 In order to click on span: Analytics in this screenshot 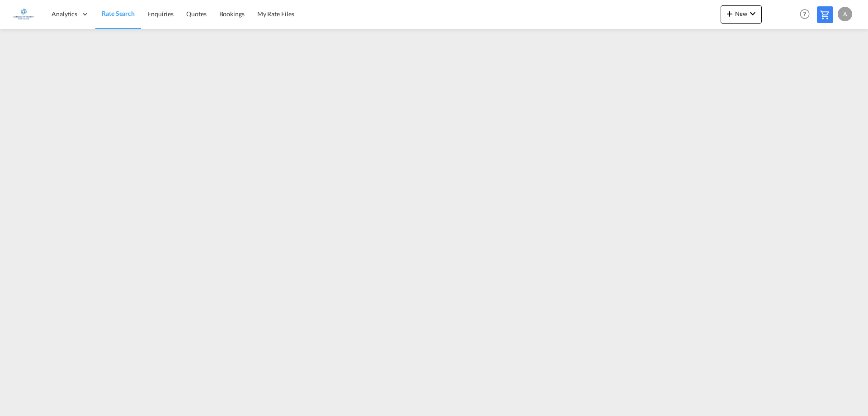, I will do `click(64, 14)`.